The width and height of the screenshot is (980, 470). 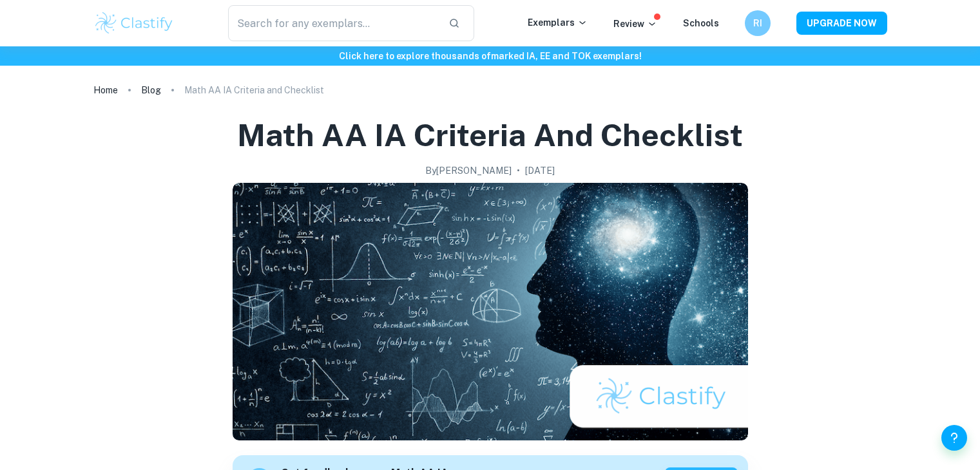 I want to click on button: UPGRADE NOW, so click(x=842, y=23).